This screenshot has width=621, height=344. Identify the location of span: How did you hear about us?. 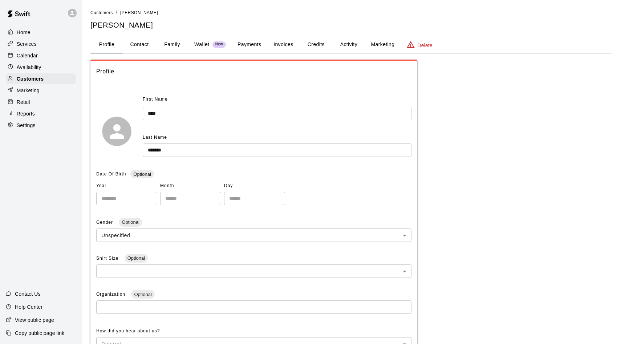
(128, 331).